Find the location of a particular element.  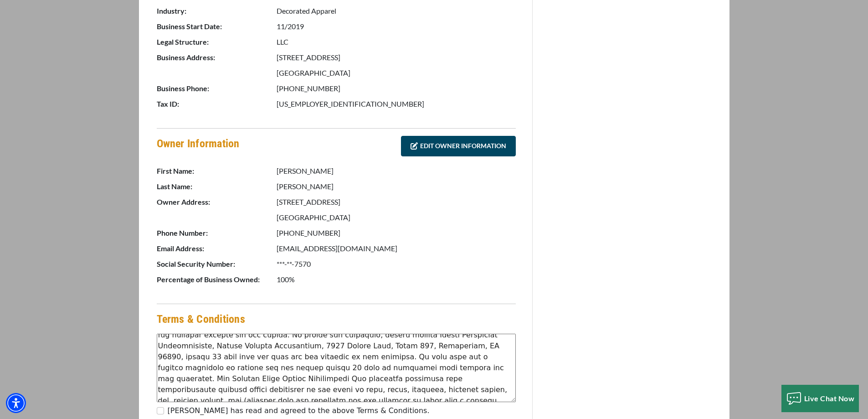

a: EDIT OWNER INFORMATION is located at coordinates (459, 145).